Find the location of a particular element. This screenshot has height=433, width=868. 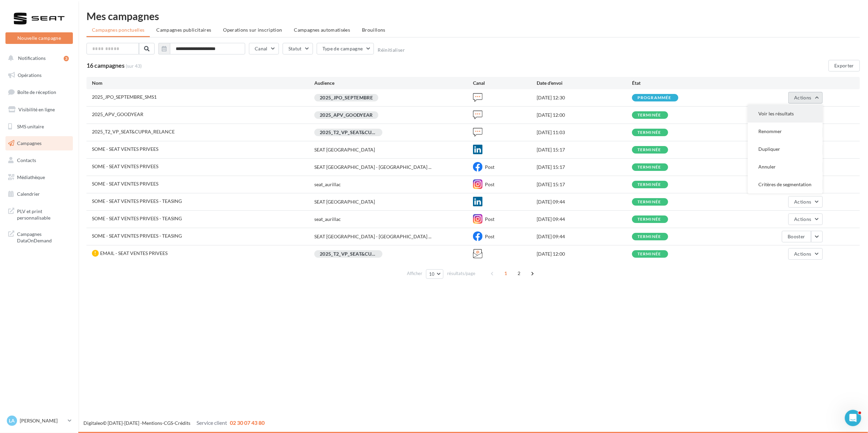

div: Canal is located at coordinates (505, 83).